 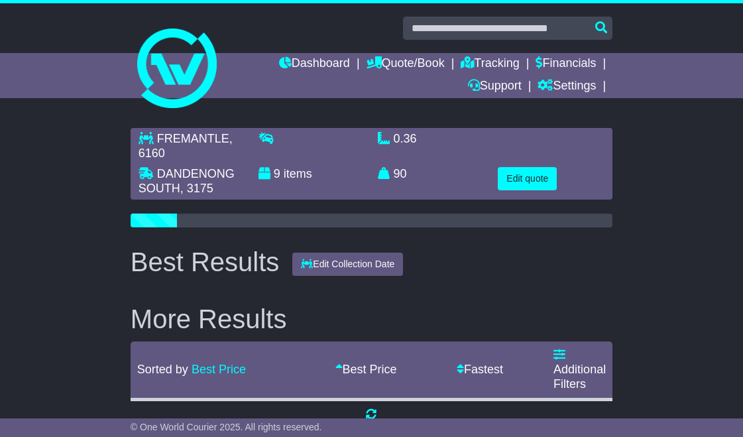 I want to click on span: Sorted by, so click(x=162, y=369).